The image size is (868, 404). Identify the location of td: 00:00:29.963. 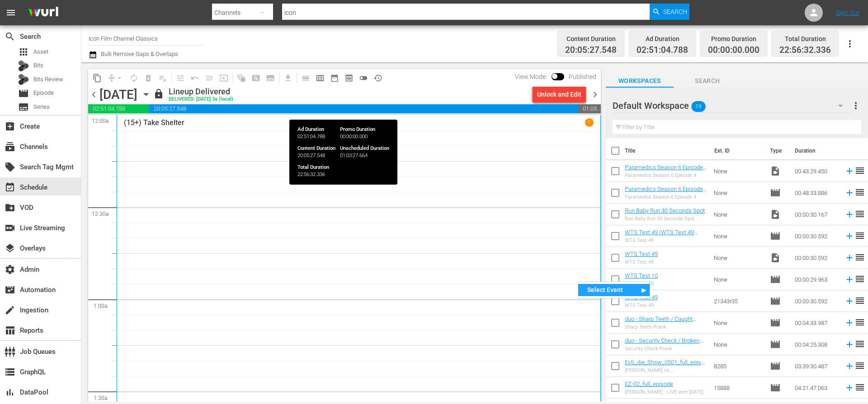
(816, 279).